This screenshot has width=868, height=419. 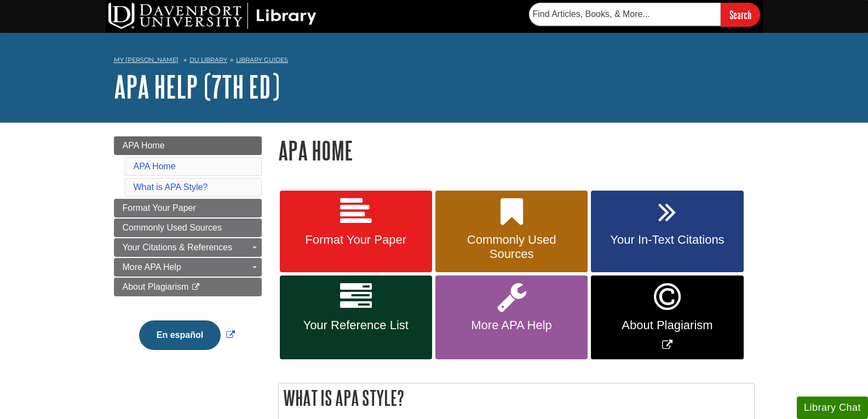 What do you see at coordinates (517, 150) in the screenshot?
I see `h1: APA Home` at bounding box center [517, 150].